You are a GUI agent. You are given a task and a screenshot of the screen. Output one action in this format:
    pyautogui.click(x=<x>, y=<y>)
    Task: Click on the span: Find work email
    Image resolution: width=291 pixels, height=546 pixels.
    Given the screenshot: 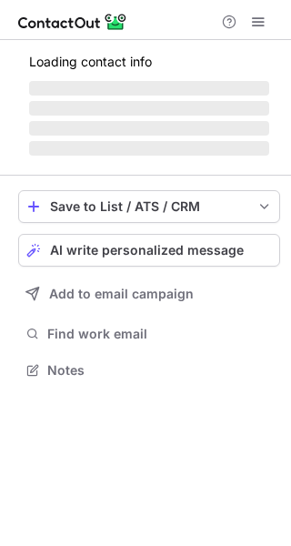 What is the action you would take?
    pyautogui.click(x=160, y=334)
    